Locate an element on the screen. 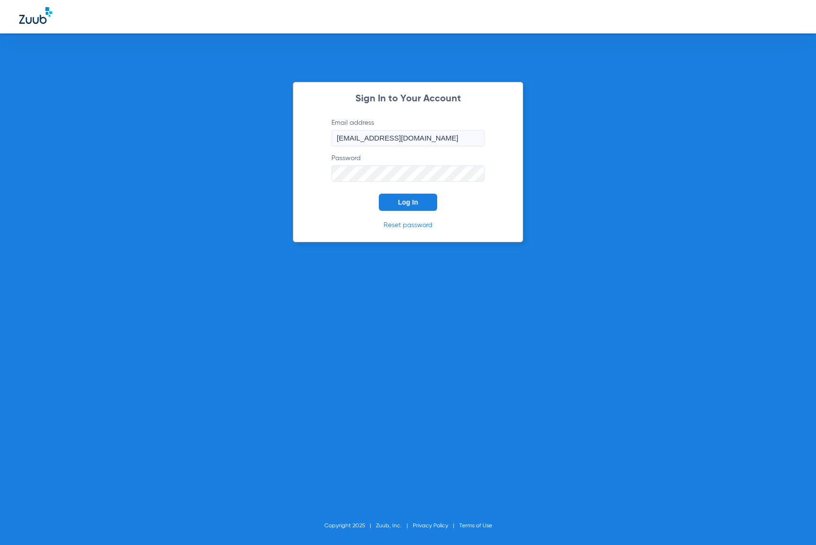 This screenshot has height=545, width=816. input: Password is located at coordinates (408, 174).